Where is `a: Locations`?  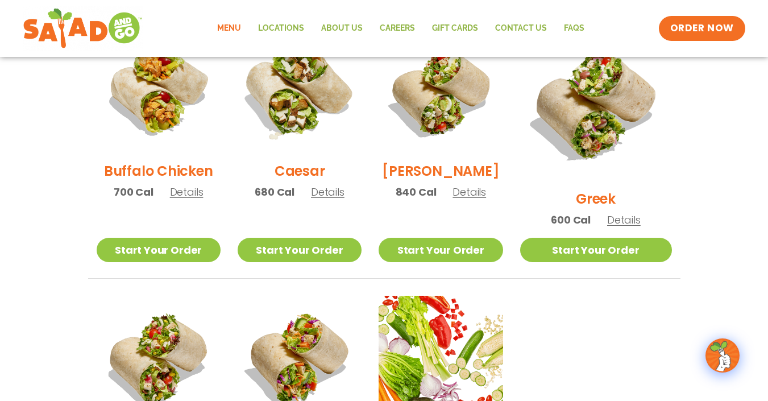 a: Locations is located at coordinates (281, 28).